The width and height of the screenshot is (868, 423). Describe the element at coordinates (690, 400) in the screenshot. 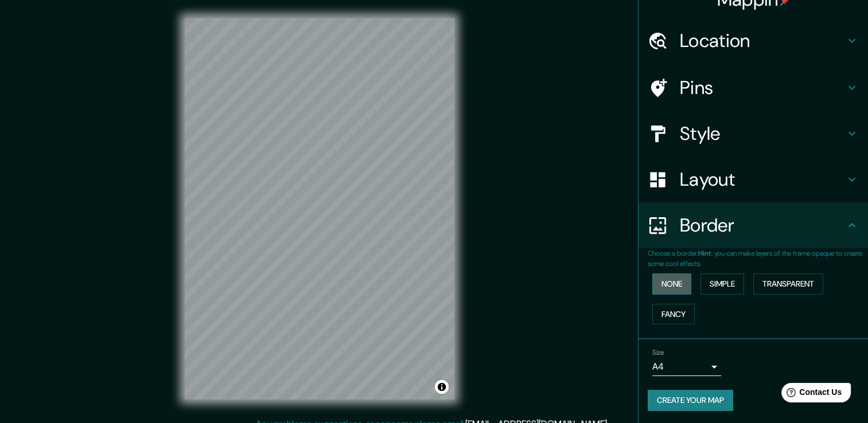

I see `button: Create your map` at that location.